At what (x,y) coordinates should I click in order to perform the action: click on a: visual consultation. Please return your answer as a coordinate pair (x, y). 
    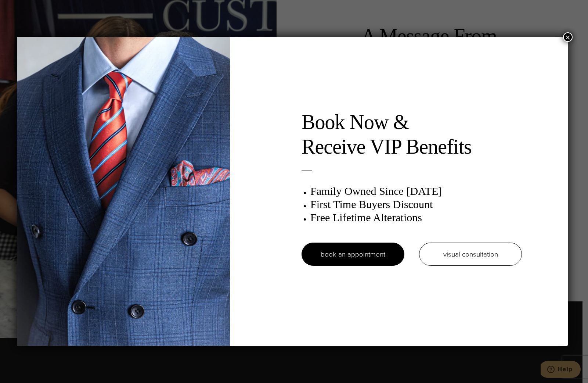
    Looking at the image, I should click on (471, 254).